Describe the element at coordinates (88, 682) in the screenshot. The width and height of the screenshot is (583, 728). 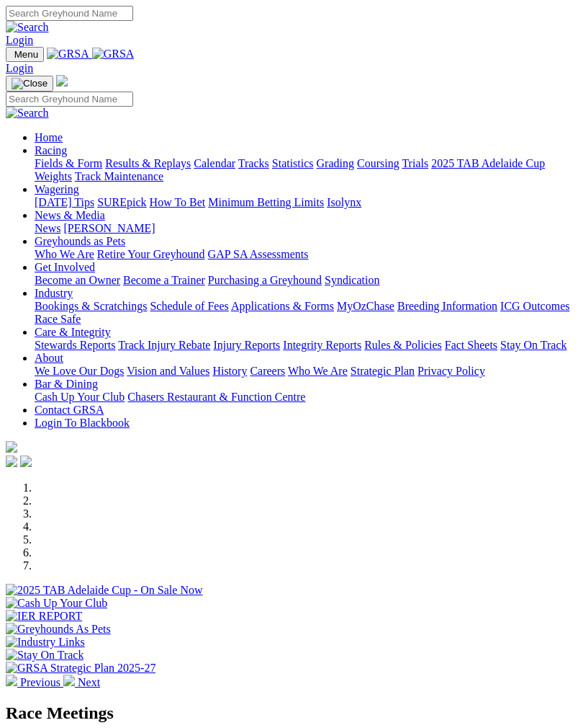
I see `span: Next` at that location.